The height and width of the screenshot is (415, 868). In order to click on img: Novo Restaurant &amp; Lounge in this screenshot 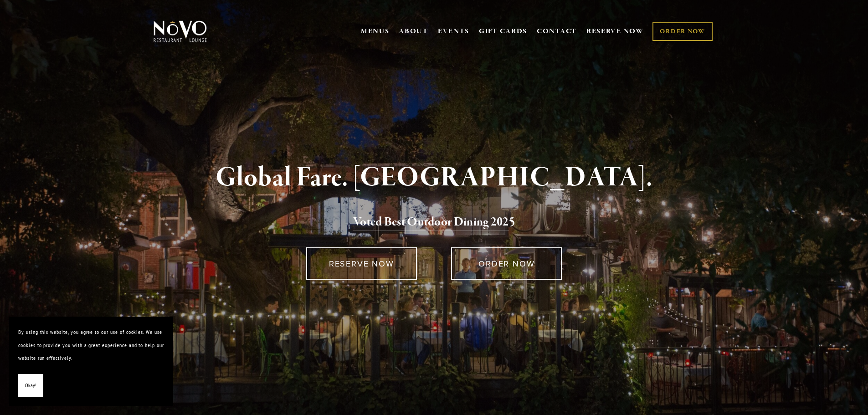, I will do `click(180, 32)`.